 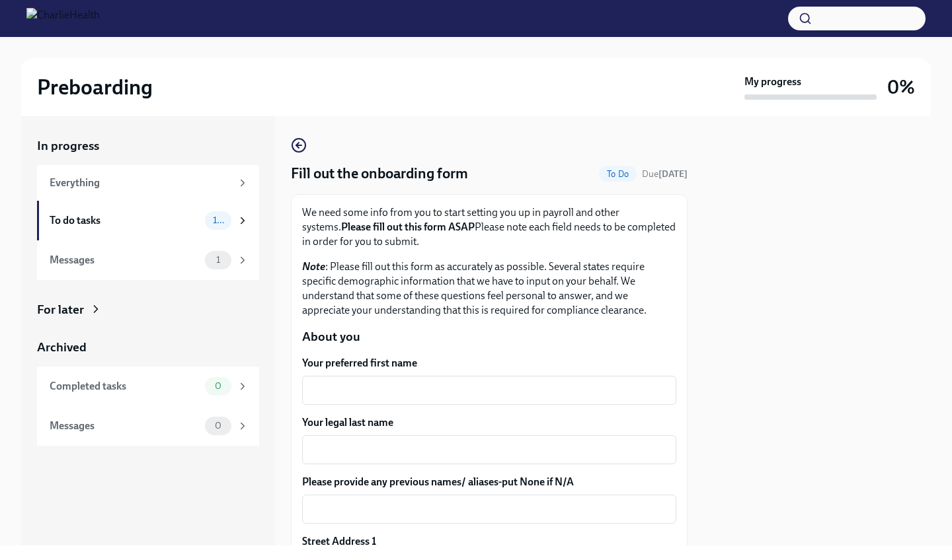 What do you see at coordinates (148, 260) in the screenshot?
I see `a: Messages1` at bounding box center [148, 260].